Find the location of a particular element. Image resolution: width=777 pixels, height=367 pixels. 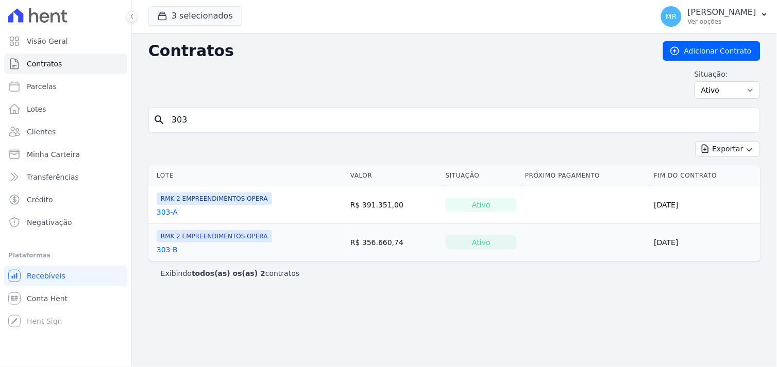

span: Lotes is located at coordinates (37, 109).